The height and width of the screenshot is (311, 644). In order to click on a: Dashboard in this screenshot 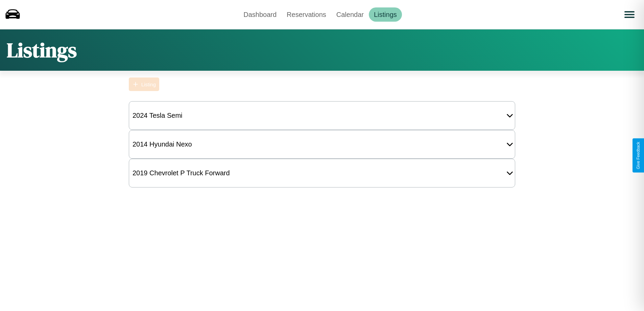, I will do `click(260, 14)`.